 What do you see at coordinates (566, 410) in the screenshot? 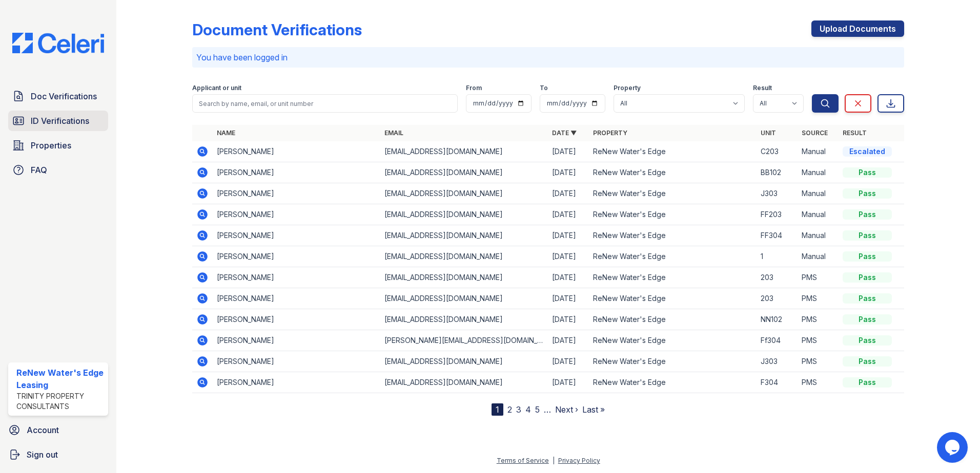
I see `a: Next ›` at bounding box center [566, 410].